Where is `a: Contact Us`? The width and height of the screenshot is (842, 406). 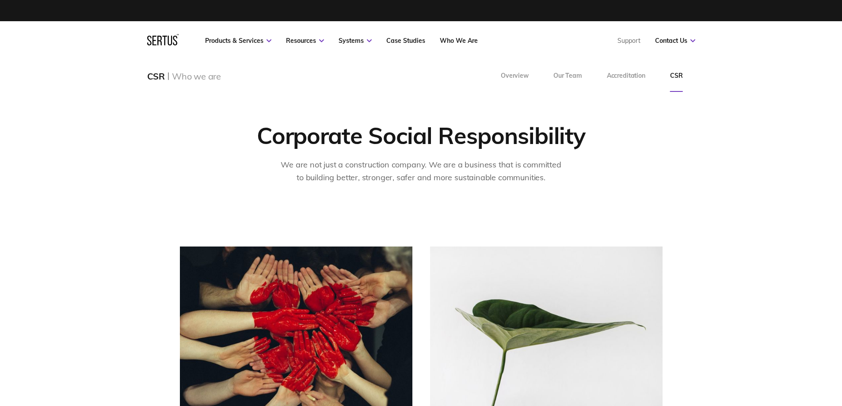 a: Contact Us is located at coordinates (675, 41).